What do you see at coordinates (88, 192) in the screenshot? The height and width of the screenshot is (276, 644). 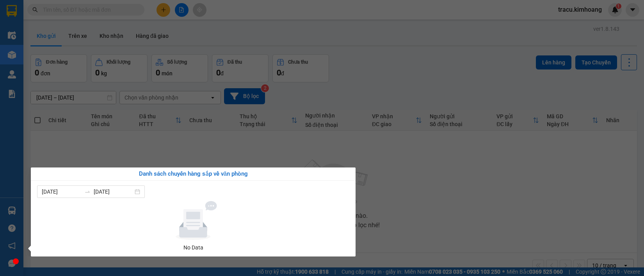 I see `span: swap-right` at bounding box center [88, 192].